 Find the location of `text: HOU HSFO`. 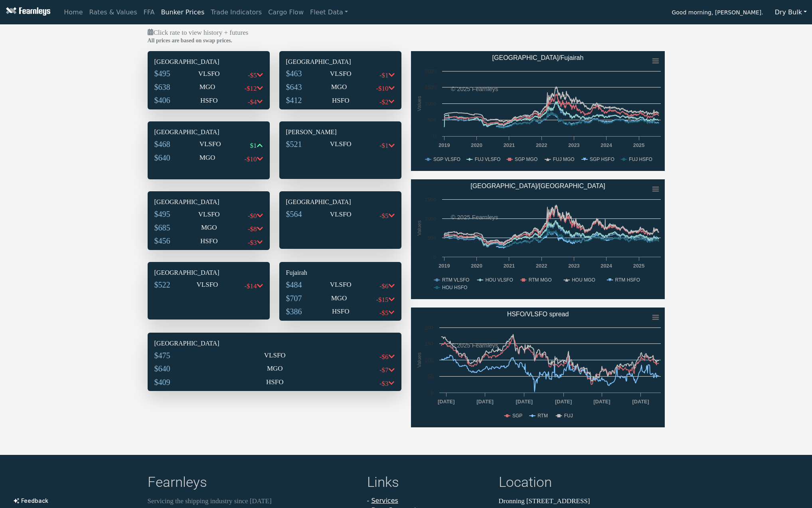

text: HOU HSFO is located at coordinates (454, 287).